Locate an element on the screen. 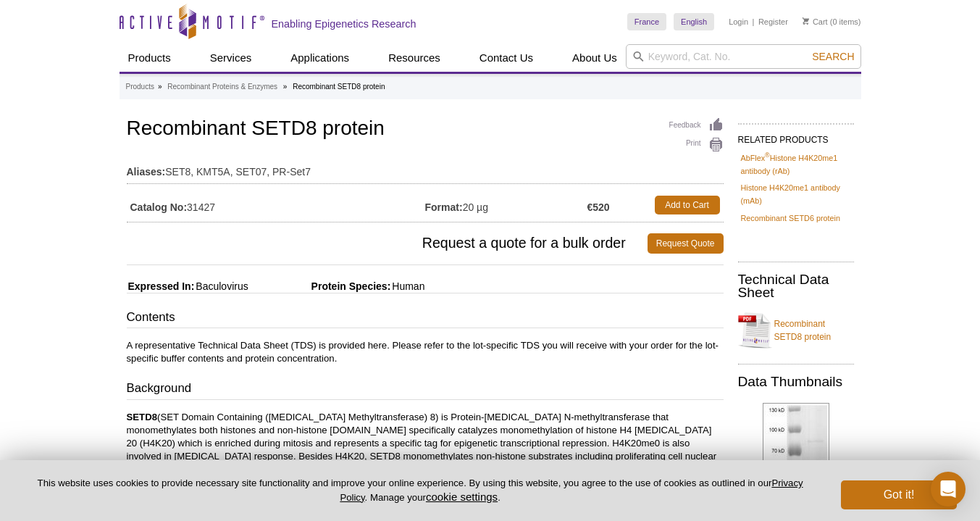 The image size is (980, 521). span: Search is located at coordinates (833, 57).